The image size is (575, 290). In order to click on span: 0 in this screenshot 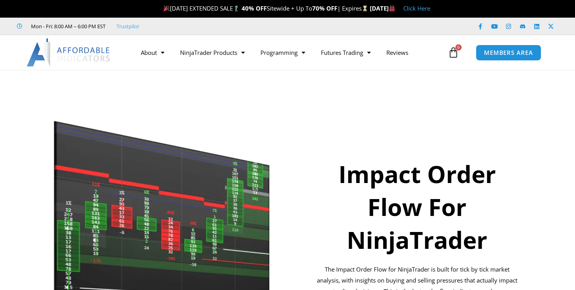, I will do `click(459, 47)`.